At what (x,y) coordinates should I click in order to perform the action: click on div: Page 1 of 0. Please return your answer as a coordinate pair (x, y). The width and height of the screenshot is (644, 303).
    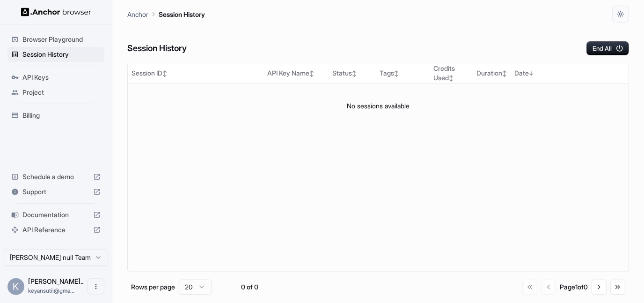
    Looking at the image, I should click on (574, 287).